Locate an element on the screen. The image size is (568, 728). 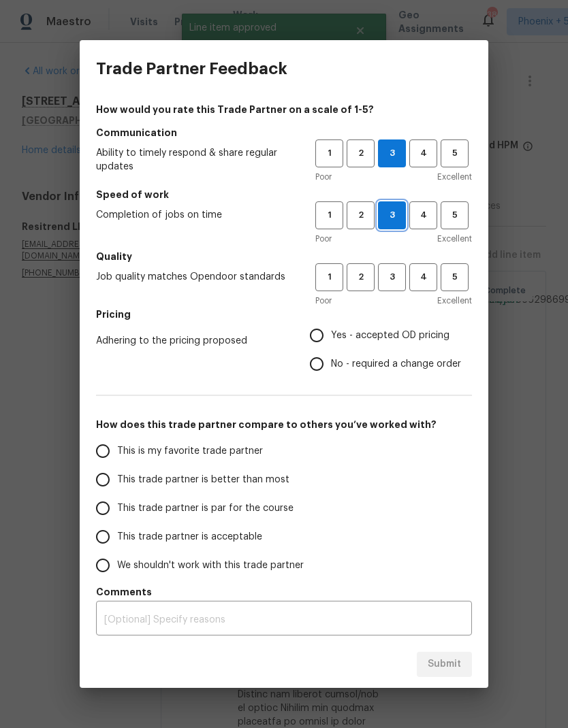
span: Yes - accepted OD pricing is located at coordinates (390, 336).